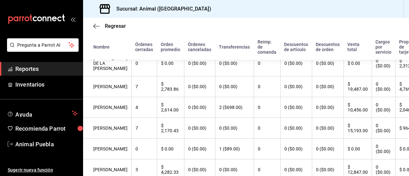  I want to click on th: 2 ($698.00), so click(234, 107).